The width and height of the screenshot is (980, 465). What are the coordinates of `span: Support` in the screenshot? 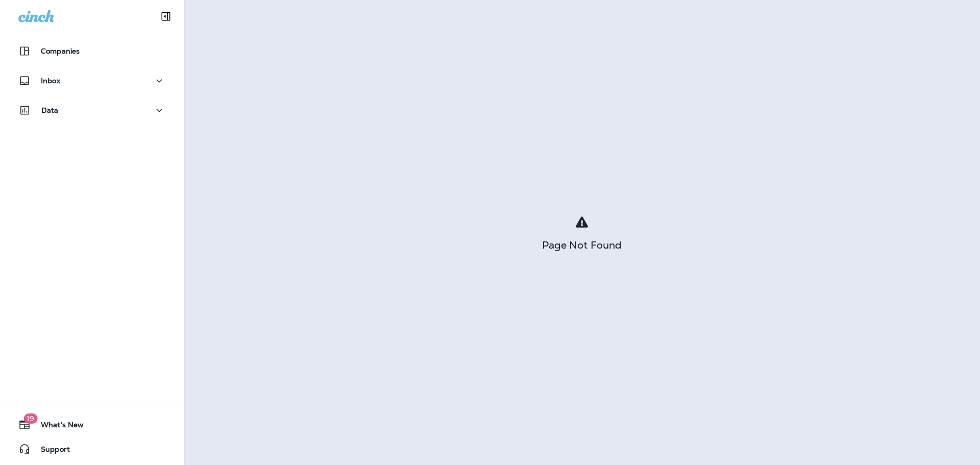 It's located at (50, 452).